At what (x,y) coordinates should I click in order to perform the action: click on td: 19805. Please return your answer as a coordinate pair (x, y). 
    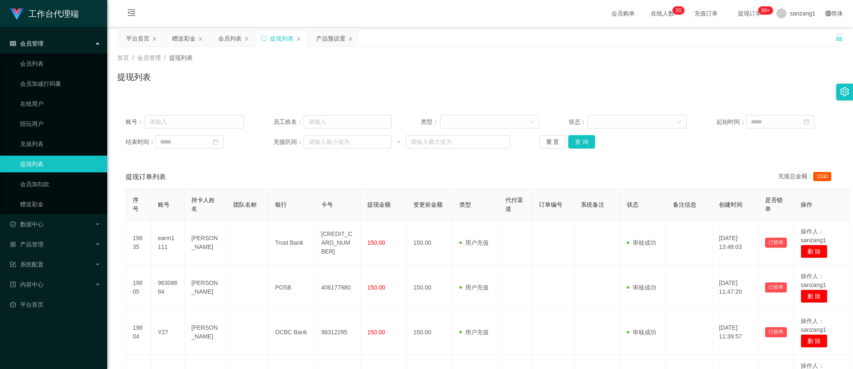
    Looking at the image, I should click on (139, 288).